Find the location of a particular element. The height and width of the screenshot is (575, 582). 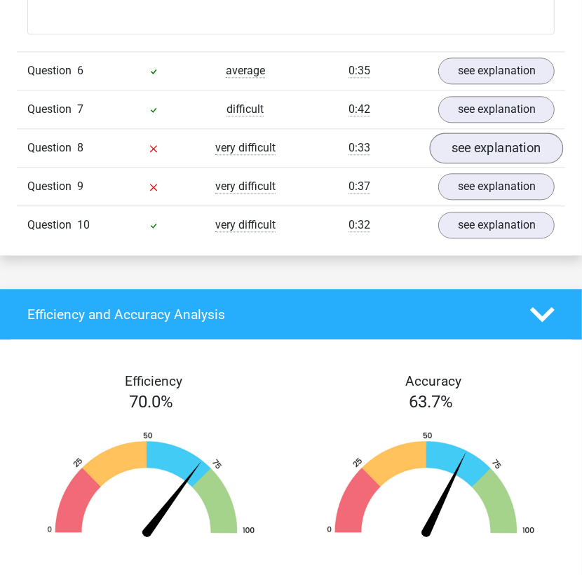

span: 10 is located at coordinates (83, 224).